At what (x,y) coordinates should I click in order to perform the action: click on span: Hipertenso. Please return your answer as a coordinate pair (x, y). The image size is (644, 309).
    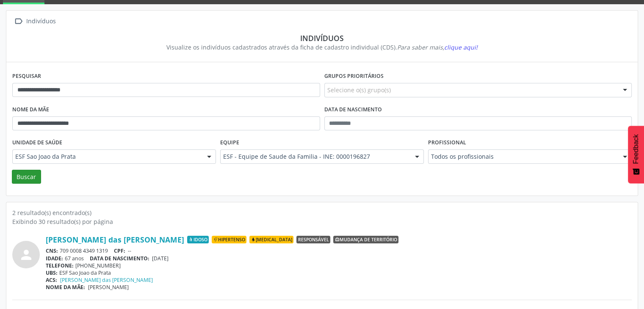
    Looking at the image, I should click on (229, 239).